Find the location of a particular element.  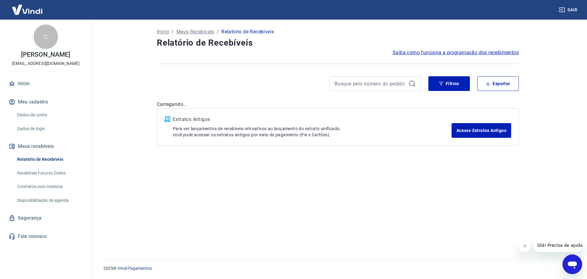

a: Segurança is located at coordinates (46, 218).